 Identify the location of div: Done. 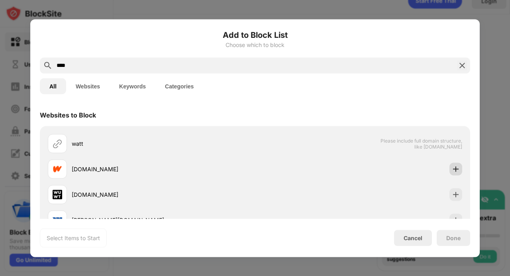
(454, 238).